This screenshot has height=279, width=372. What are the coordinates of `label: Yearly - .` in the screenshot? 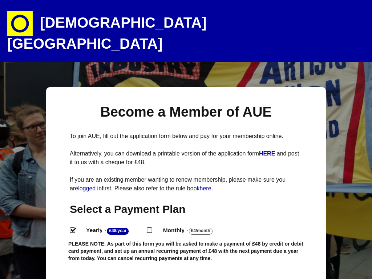 It's located at (113, 230).